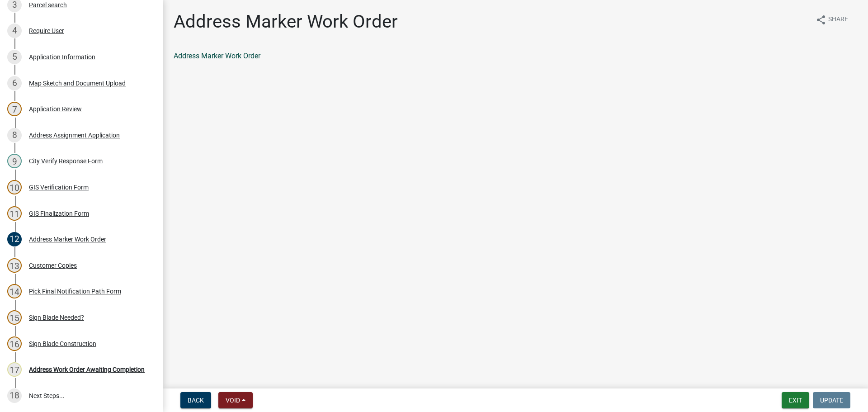 This screenshot has height=412, width=868. I want to click on div: 14, so click(14, 291).